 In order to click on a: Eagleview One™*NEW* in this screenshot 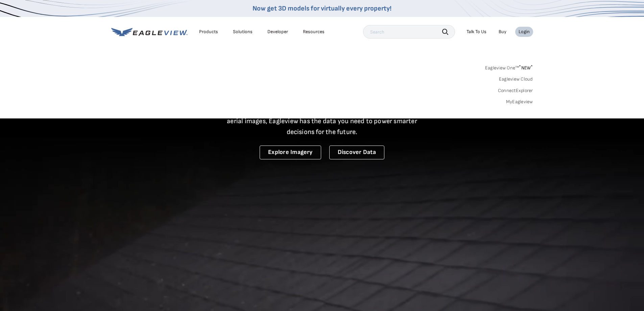, I will do `click(509, 67)`.